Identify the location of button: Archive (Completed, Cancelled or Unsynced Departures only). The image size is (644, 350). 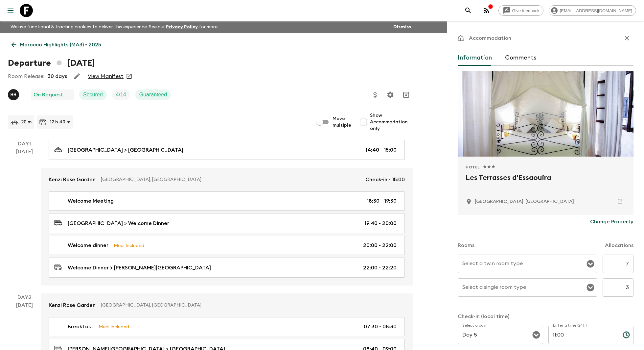
(406, 95).